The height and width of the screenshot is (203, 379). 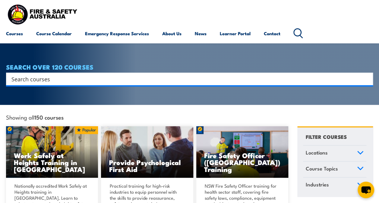 What do you see at coordinates (187, 79) in the screenshot?
I see `form: Search form` at bounding box center [187, 79].